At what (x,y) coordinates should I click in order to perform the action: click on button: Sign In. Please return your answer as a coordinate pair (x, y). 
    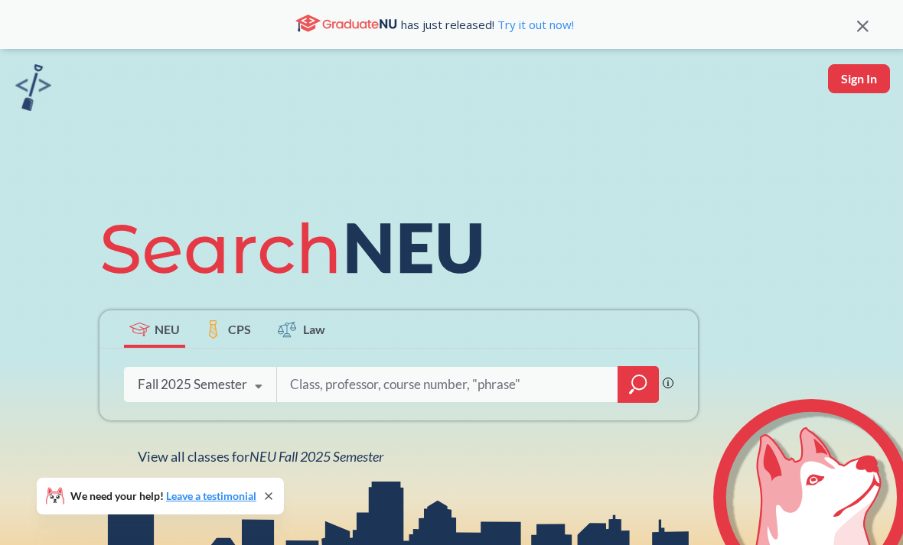
    Looking at the image, I should click on (858, 79).